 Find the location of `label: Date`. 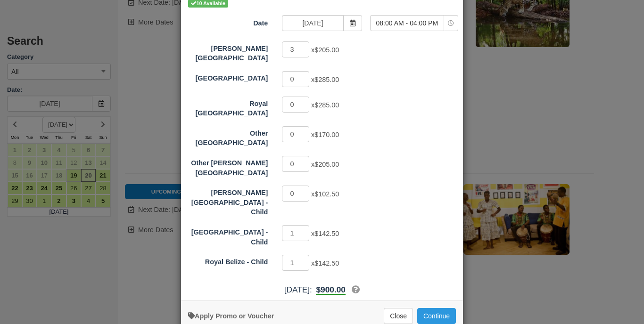

label: Date is located at coordinates (227, 22).